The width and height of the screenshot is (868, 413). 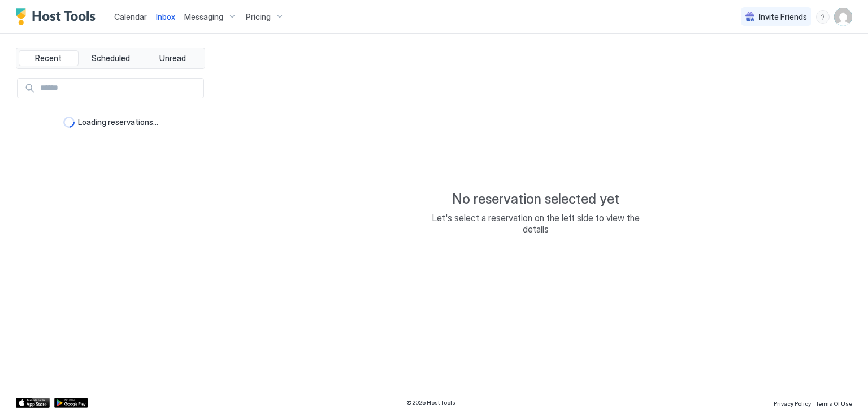 What do you see at coordinates (833, 404) in the screenshot?
I see `span: Terms Of Use` at bounding box center [833, 404].